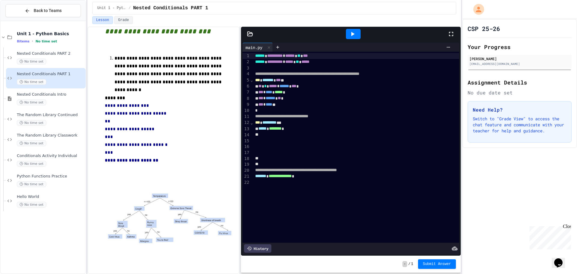  I want to click on span: The Random Library Continued, so click(50, 115).